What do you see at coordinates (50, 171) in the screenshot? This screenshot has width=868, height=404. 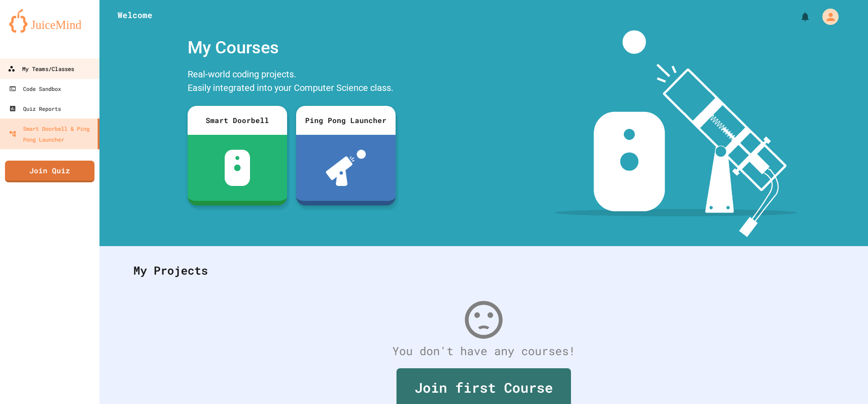 I see `a: Join Quiz` at bounding box center [50, 171].